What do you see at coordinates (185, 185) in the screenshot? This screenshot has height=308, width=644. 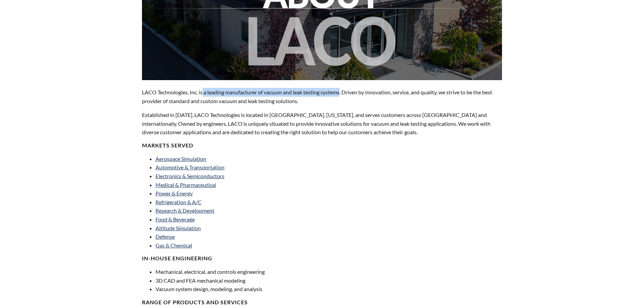 I see `a: Medical & Pharmaceutical` at bounding box center [185, 185].